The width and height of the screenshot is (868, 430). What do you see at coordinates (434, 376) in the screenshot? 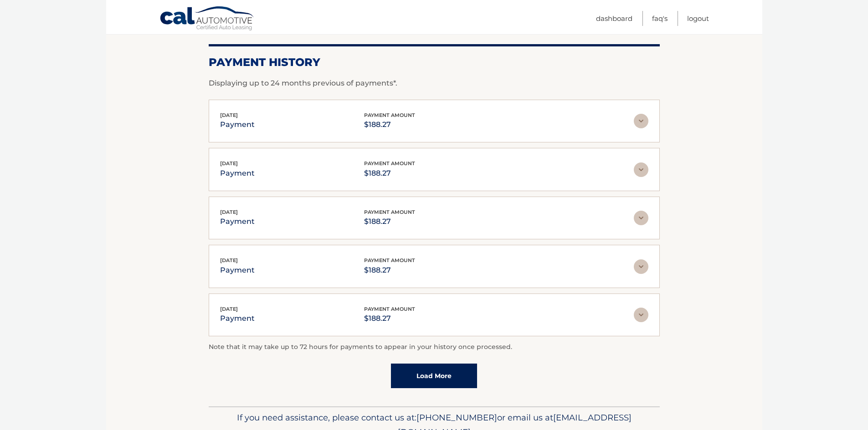
I see `a: Load More` at bounding box center [434, 376].